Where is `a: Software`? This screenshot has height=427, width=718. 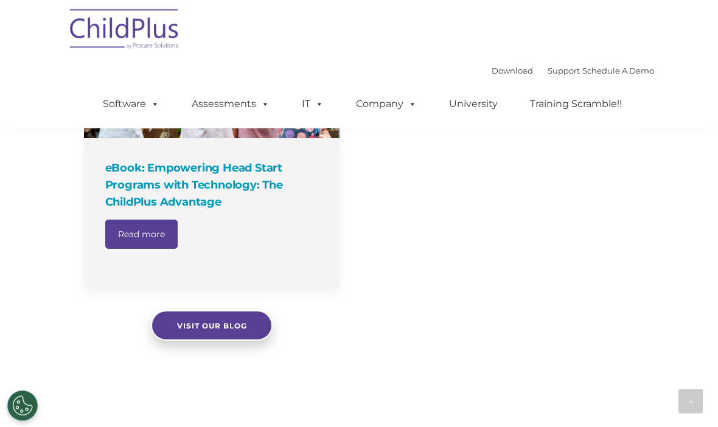
a: Software is located at coordinates (131, 104).